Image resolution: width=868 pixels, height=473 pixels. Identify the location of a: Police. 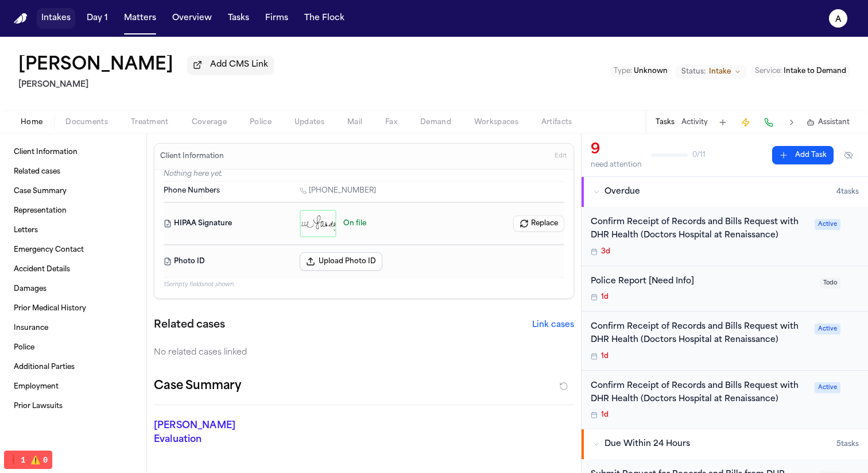
(73, 348).